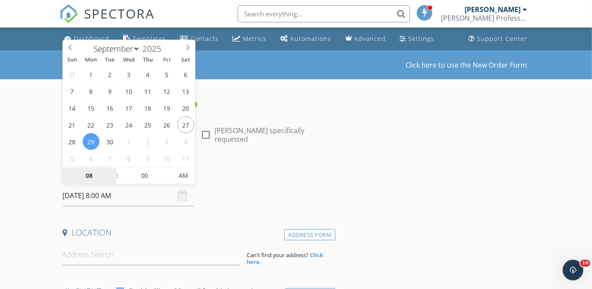  What do you see at coordinates (306, 39) in the screenshot?
I see `a: Automations (Basic)` at bounding box center [306, 39].